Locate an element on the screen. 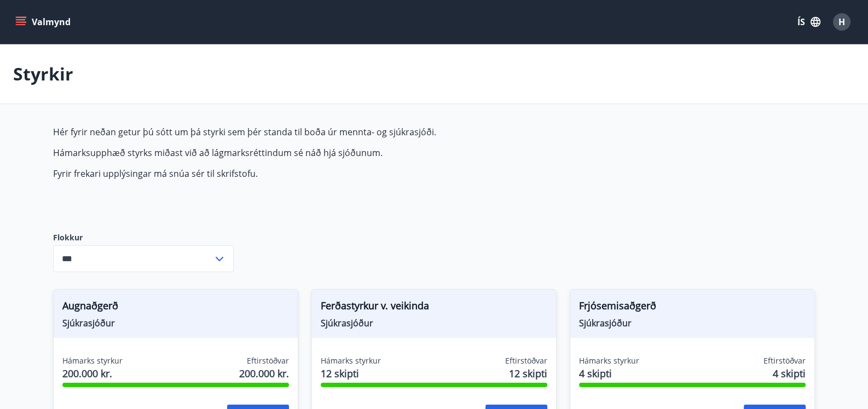 The image size is (868, 409). span: Ferðastyrkur v. veikinda is located at coordinates (434, 308).